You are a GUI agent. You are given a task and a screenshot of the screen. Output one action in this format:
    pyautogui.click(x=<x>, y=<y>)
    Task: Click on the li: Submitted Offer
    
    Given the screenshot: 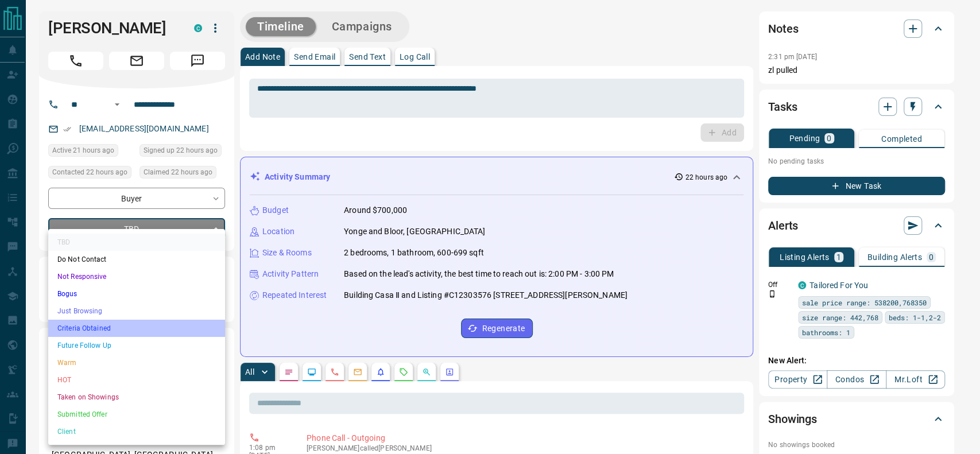 What is the action you would take?
    pyautogui.click(x=137, y=414)
    